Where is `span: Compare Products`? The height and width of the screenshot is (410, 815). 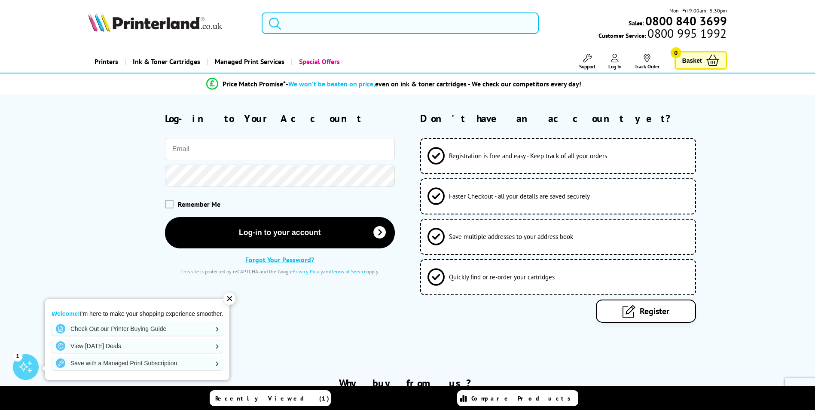 span: Compare Products is located at coordinates (523, 398).